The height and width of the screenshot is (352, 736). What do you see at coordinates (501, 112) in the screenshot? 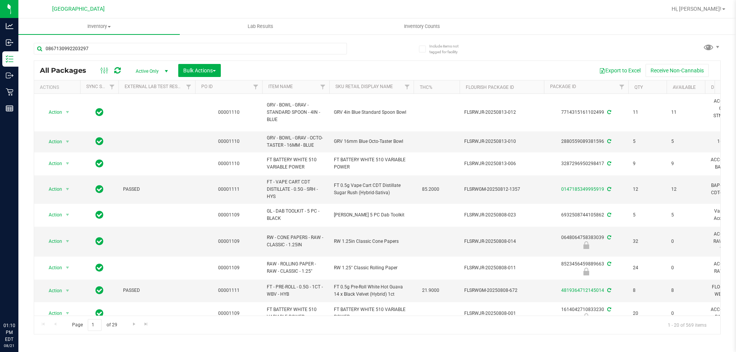
I see `span: FLSRWJR-20250813-012` at bounding box center [501, 112].